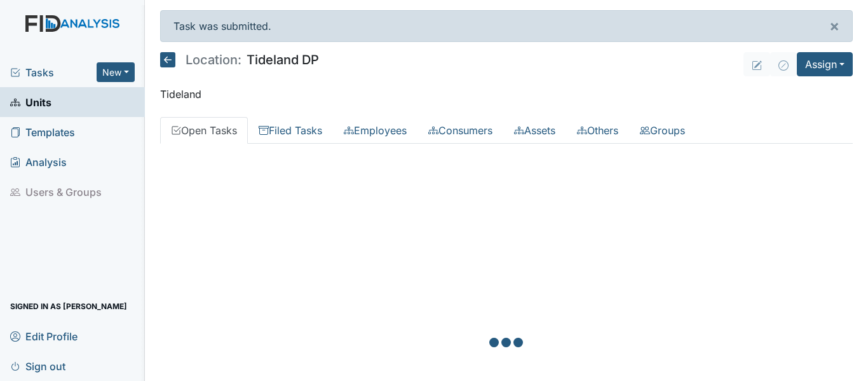 This screenshot has width=868, height=381. Describe the element at coordinates (240, 60) in the screenshot. I see `h5: Tideland DP` at that location.